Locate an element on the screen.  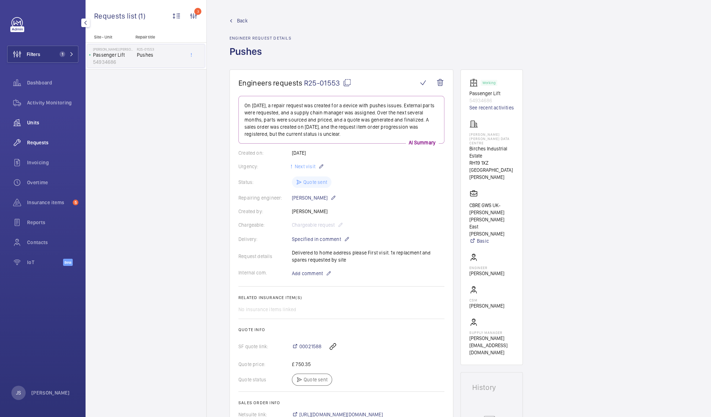
span: Activity Monitoring is located at coordinates (53, 103).